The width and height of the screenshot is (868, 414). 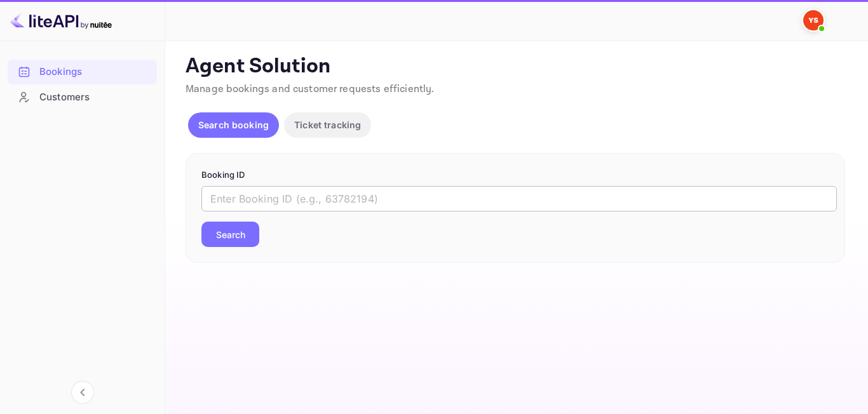 What do you see at coordinates (310, 89) in the screenshot?
I see `span: Manage bookings and customer requests efficiently.` at bounding box center [310, 89].